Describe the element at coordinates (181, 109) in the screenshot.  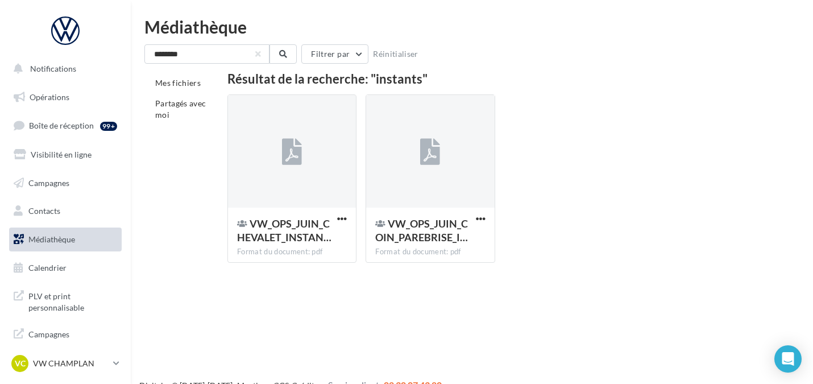
I see `span: Partagés avec moi` at that location.